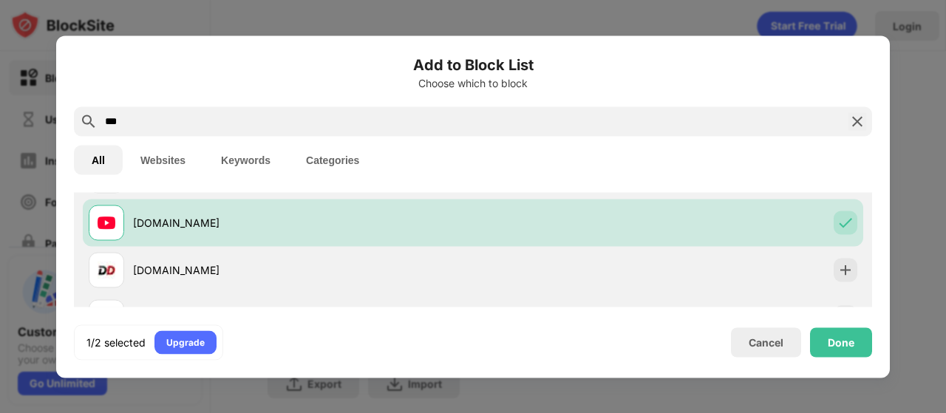 The image size is (946, 413). Describe the element at coordinates (185, 342) in the screenshot. I see `div: Upgrade` at that location.